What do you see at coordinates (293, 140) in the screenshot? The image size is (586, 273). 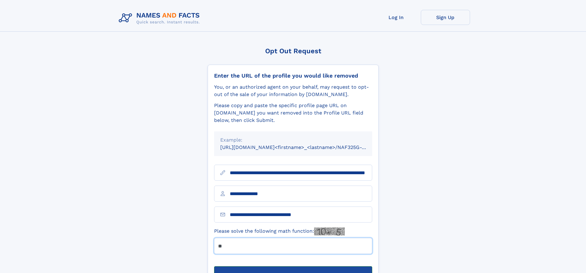 I see `div: Example:` at bounding box center [293, 140].